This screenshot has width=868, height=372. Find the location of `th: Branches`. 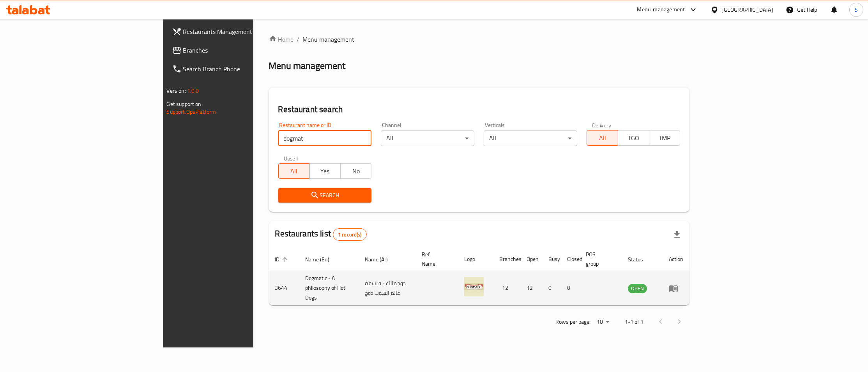

th: Branches is located at coordinates (507, 259).